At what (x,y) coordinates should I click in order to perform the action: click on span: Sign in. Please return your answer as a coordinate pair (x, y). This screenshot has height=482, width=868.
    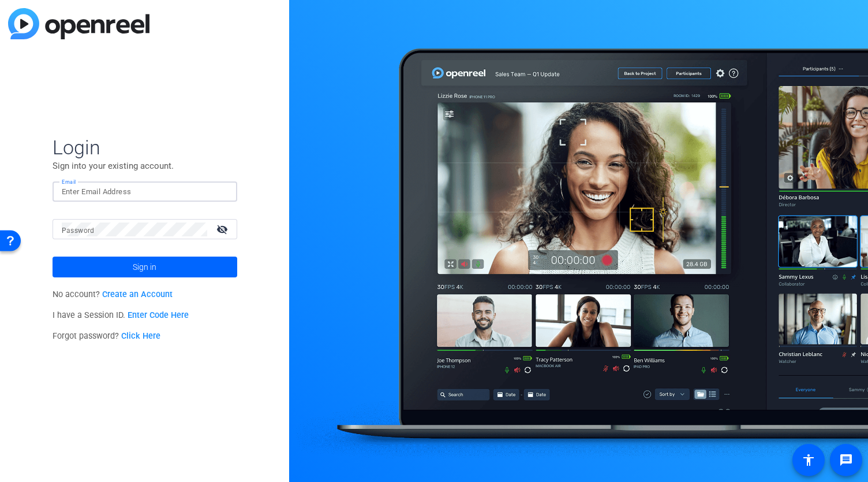
    Looking at the image, I should click on (144, 267).